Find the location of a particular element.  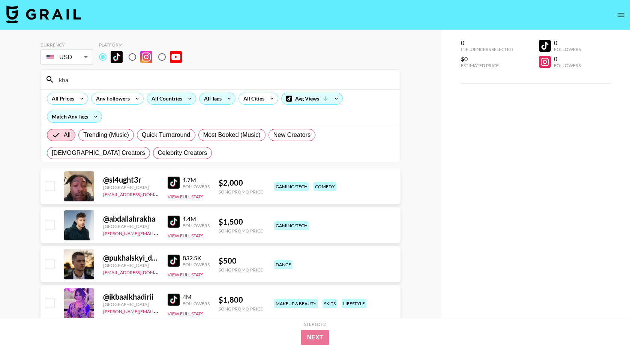

img: Instagram is located at coordinates (146, 57).